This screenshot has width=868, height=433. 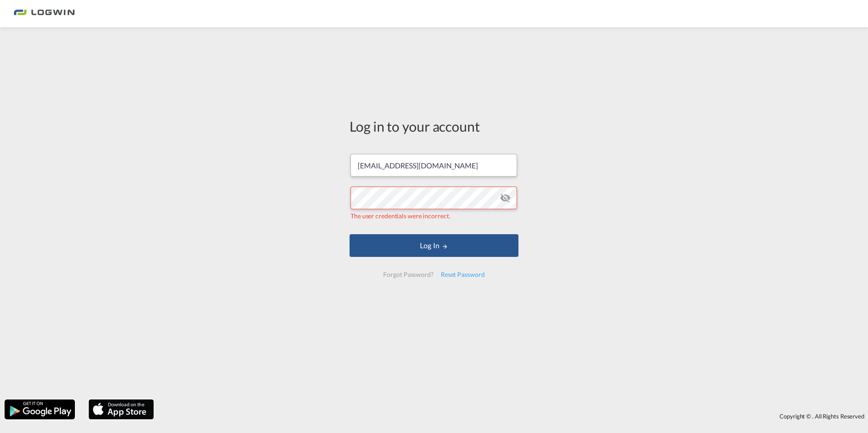 I want to click on span: The user credentials were incorrect., so click(x=400, y=216).